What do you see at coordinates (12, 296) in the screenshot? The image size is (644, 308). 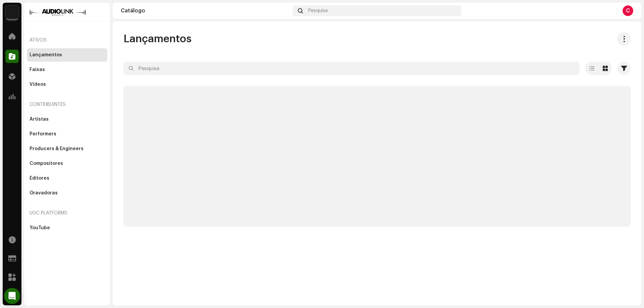 I see `div: Open Intercom Messenger` at bounding box center [12, 296].